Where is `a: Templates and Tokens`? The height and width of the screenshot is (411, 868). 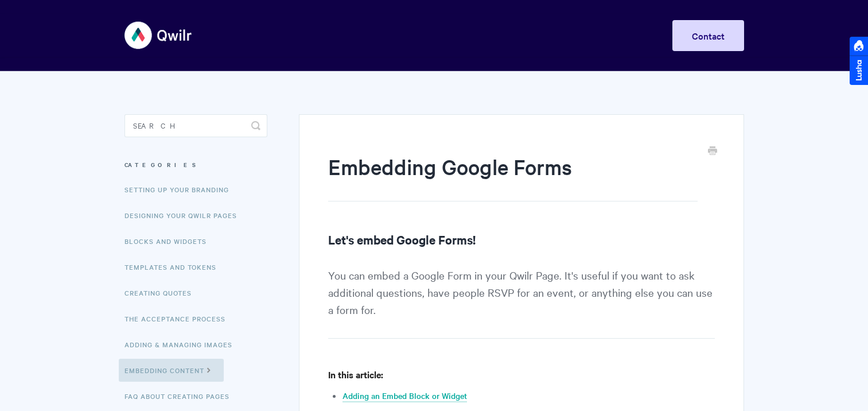
a: Templates and Tokens is located at coordinates (175, 267).